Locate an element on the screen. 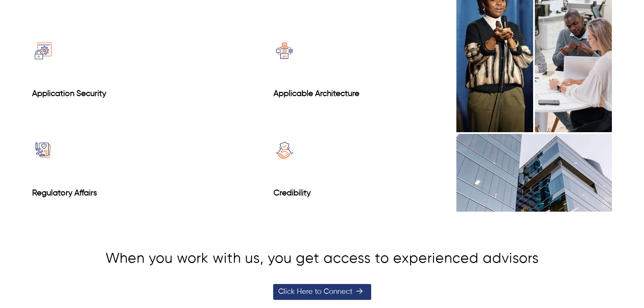 This screenshot has width=644, height=308. div: Applicable Architecture is located at coordinates (354, 93).